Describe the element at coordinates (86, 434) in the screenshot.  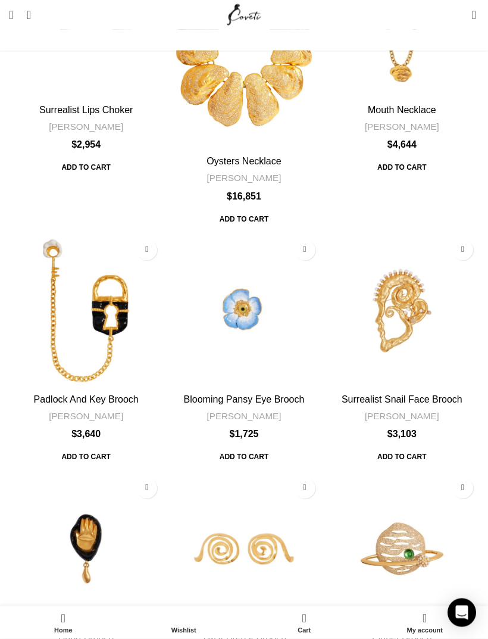
I see `bdi: 3,640` at that location.